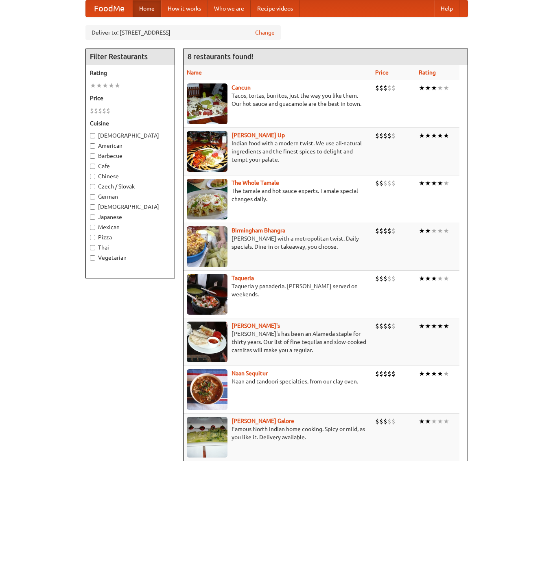 The image size is (553, 576). Describe the element at coordinates (130, 57) in the screenshot. I see `h4: Filter Restaurants` at that location.